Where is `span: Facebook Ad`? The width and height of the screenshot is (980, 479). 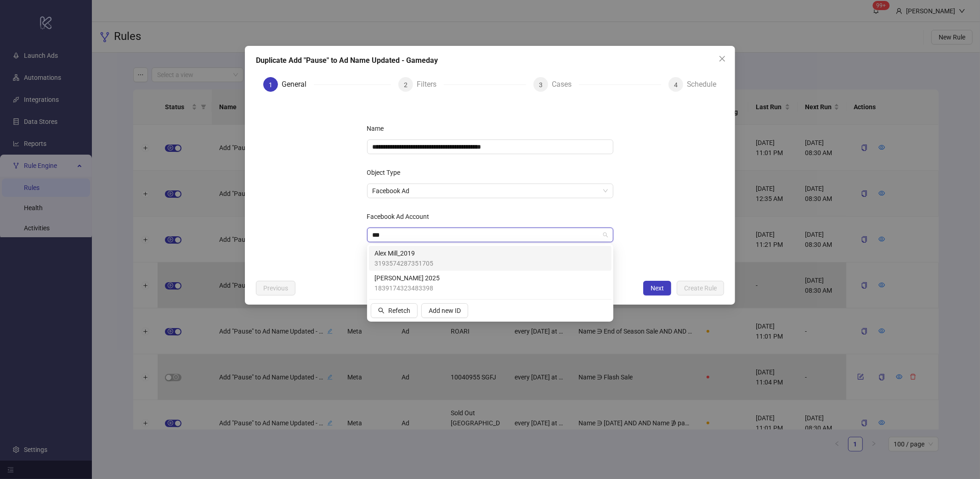
span: Facebook Ad is located at coordinates (490, 191).